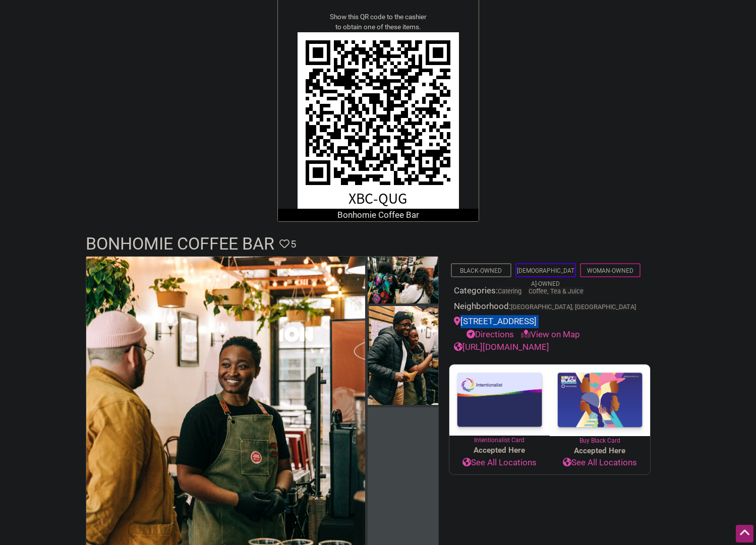 The image size is (756, 545). I want to click on div: Bonhomie Coffee Bar, so click(378, 215).